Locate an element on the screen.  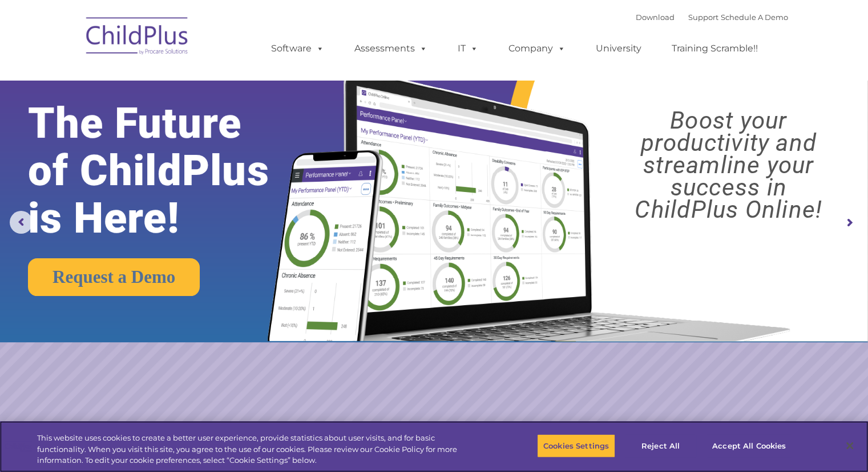
rs-layer: The Future of ChildPlus is Here! is located at coordinates (167, 170).